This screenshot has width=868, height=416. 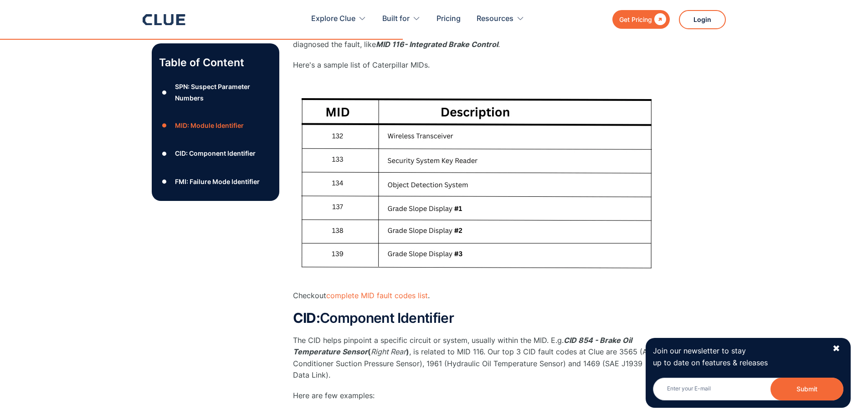 What do you see at coordinates (703, 19) in the screenshot?
I see `a: Login` at bounding box center [703, 19].